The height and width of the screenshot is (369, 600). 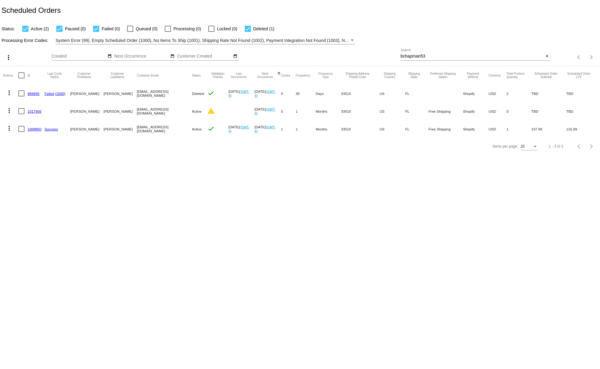 What do you see at coordinates (473, 75) in the screenshot?
I see `button: Change sorting for PaymentMethod.Type` at bounding box center [473, 75].